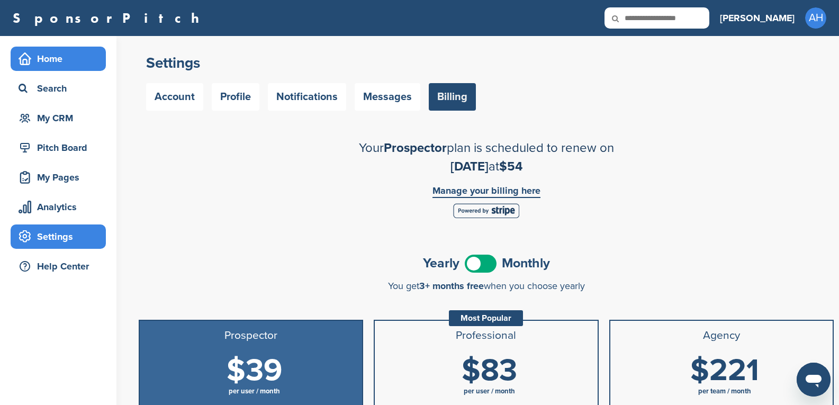 This screenshot has height=405, width=839. What do you see at coordinates (58, 148) in the screenshot?
I see `a: Pitch Board` at bounding box center [58, 148].